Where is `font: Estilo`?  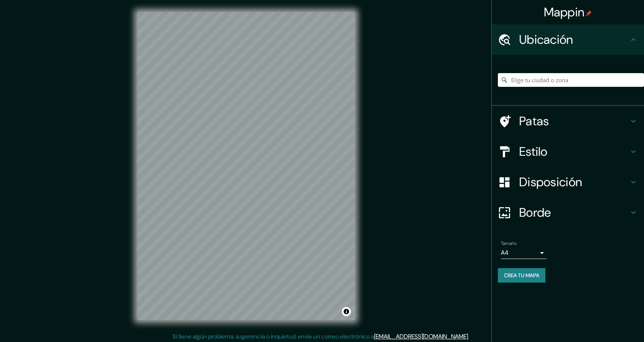 font: Estilo is located at coordinates (533, 151).